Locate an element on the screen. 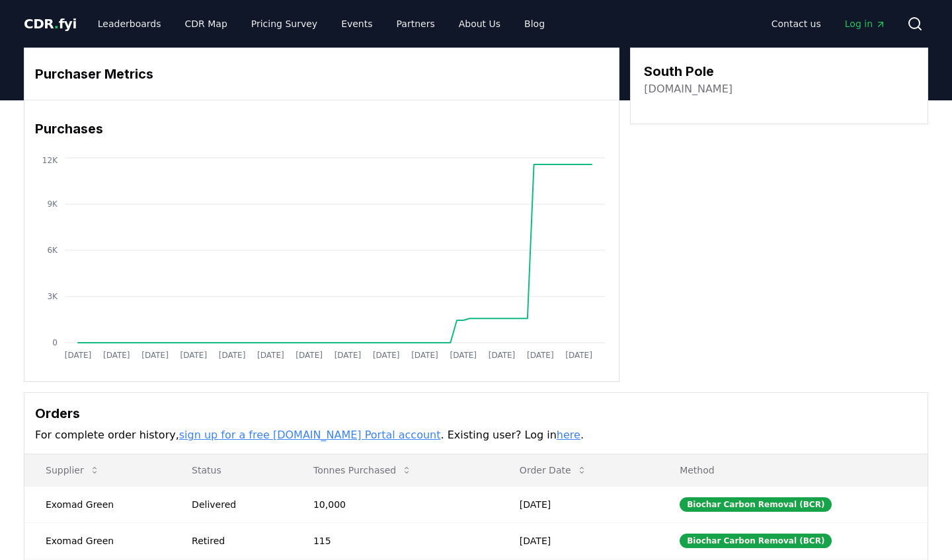 This screenshot has height=560, width=952. div: Retired is located at coordinates (236, 541).